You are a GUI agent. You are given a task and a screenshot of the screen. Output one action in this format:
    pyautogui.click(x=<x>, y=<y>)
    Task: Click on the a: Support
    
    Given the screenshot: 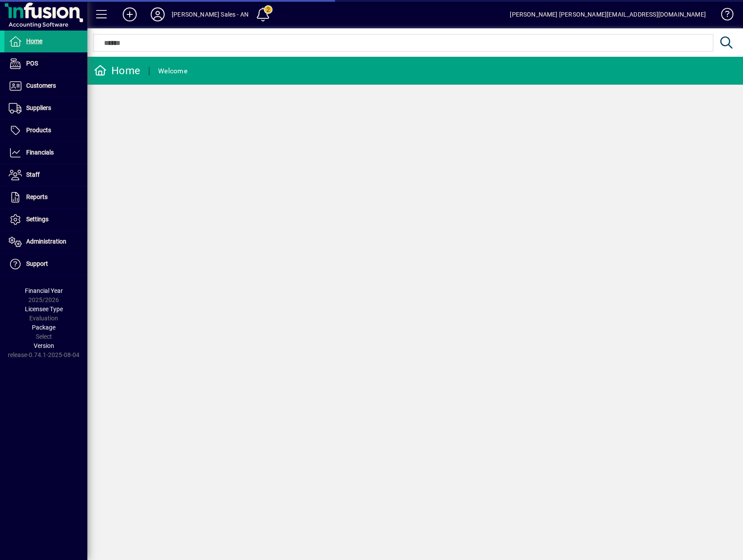 What is the action you would take?
    pyautogui.click(x=46, y=264)
    